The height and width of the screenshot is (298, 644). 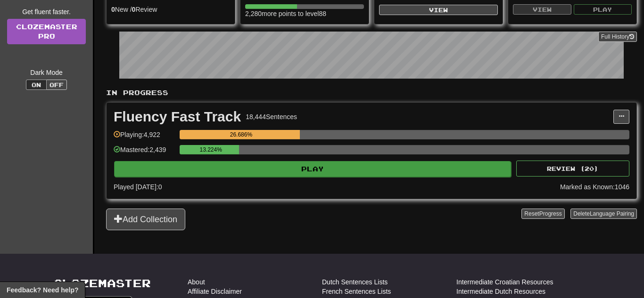 I want to click on button: Review (20), so click(x=572, y=168).